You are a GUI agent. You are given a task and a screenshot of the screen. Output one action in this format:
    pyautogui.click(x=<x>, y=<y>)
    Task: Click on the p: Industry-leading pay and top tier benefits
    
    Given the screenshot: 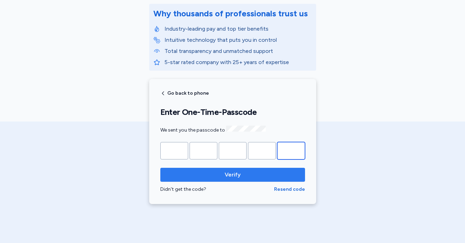 What is the action you would take?
    pyautogui.click(x=238, y=29)
    